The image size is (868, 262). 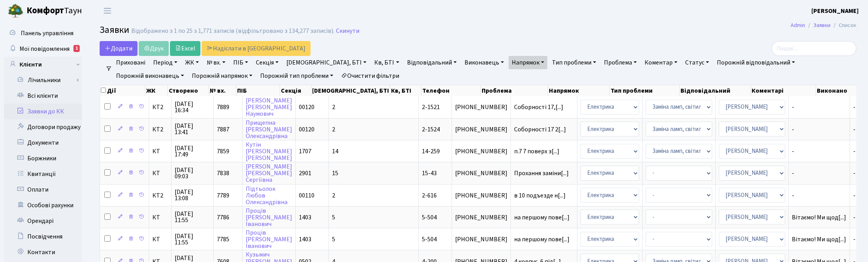 I want to click on th: Напрямок, so click(x=579, y=91).